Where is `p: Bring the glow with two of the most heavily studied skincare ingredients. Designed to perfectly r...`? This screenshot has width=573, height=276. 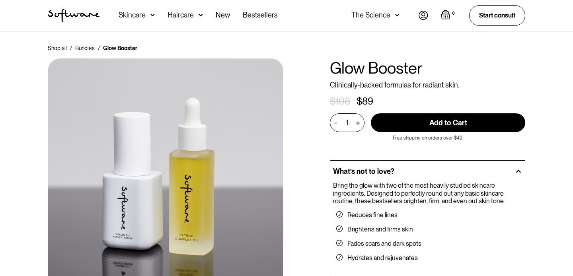
p: Bring the glow with two of the most heavily studied skincare ingredients. Designed to perfectly r... is located at coordinates (426, 193).